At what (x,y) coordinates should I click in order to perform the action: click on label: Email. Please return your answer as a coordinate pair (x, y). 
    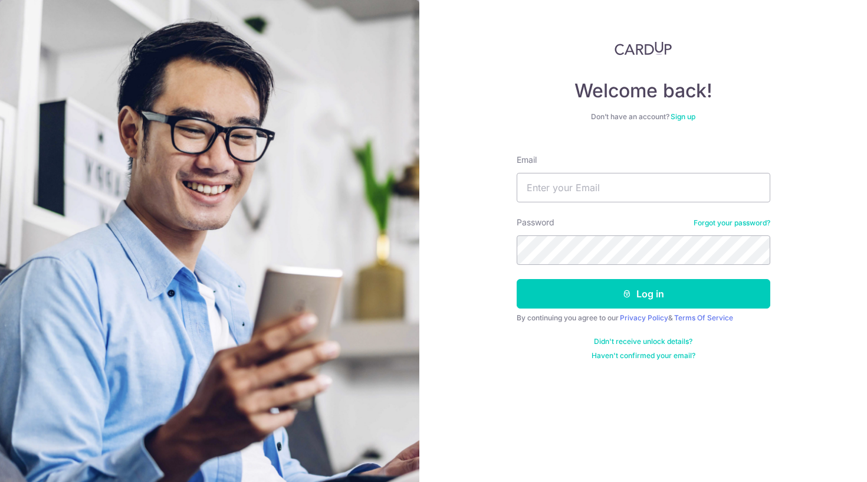
    Looking at the image, I should click on (527, 160).